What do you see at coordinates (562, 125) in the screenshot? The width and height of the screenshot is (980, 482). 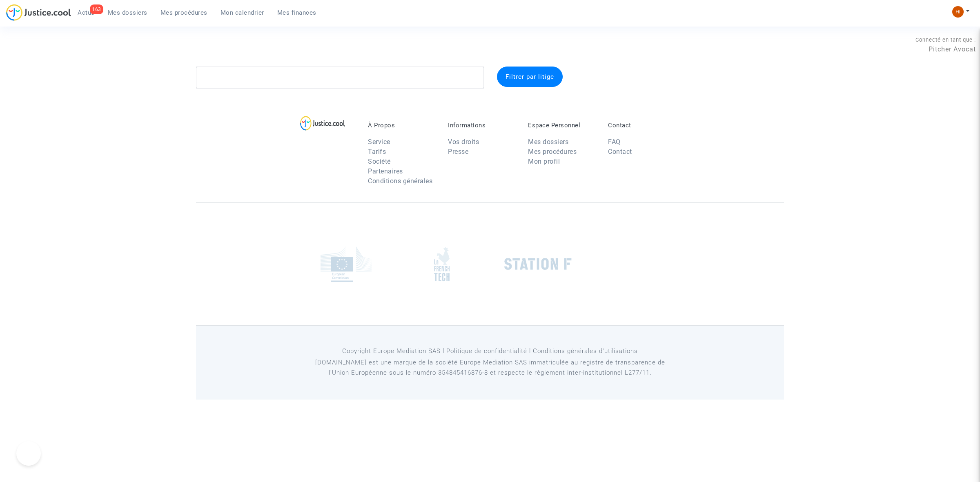 I see `p: Espace Personnel` at bounding box center [562, 125].